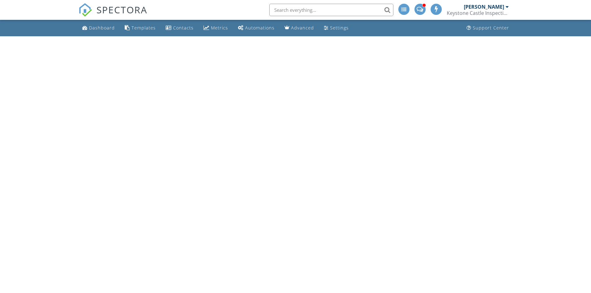 This screenshot has width=591, height=293. I want to click on a: Settings, so click(336, 28).